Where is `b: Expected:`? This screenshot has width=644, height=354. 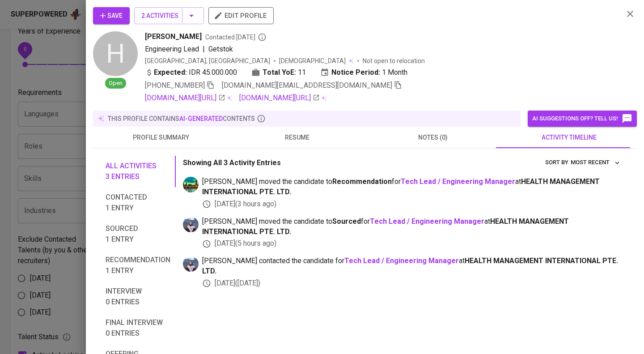
b: Expected: is located at coordinates (171, 72).